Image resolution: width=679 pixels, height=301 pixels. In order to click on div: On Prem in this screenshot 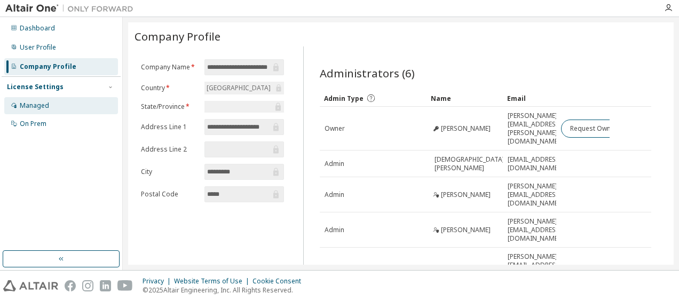, I will do `click(33, 124)`.